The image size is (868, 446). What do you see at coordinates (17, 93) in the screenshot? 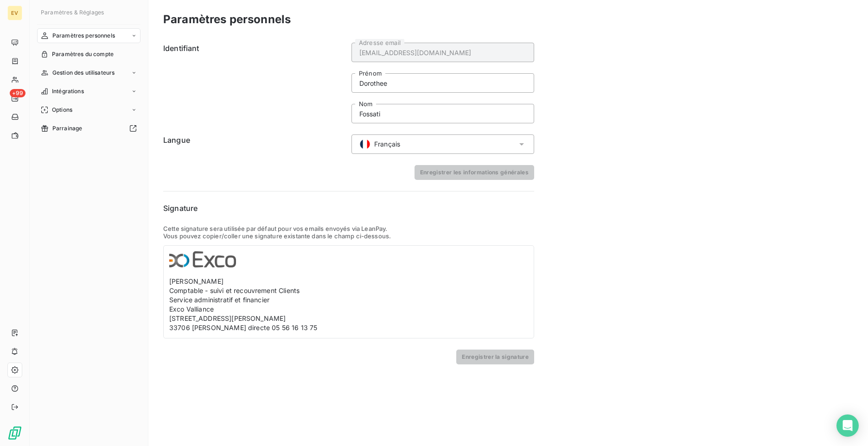
I see `span: +99` at bounding box center [17, 93].